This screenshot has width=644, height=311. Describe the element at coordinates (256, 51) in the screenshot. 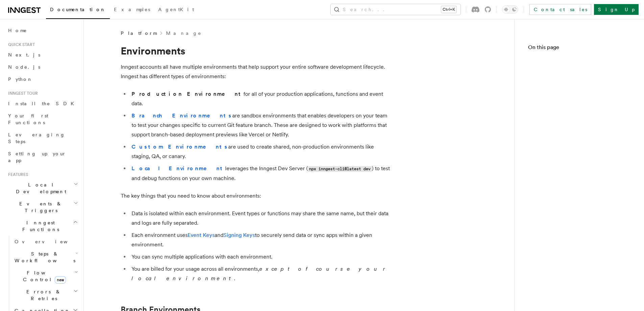

I see `h1: Environments` at that location.